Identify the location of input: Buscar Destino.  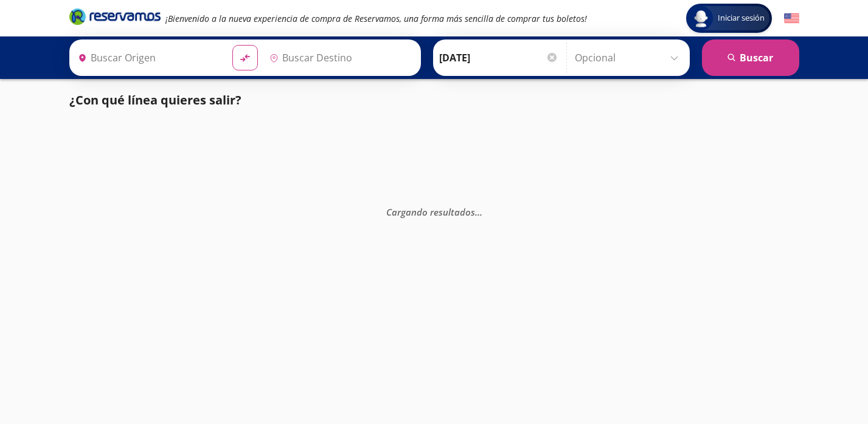
(340, 58).